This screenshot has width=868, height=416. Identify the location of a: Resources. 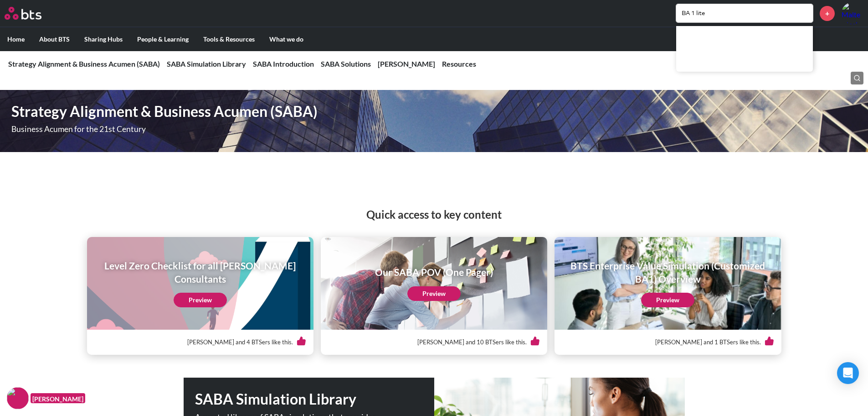
(459, 63).